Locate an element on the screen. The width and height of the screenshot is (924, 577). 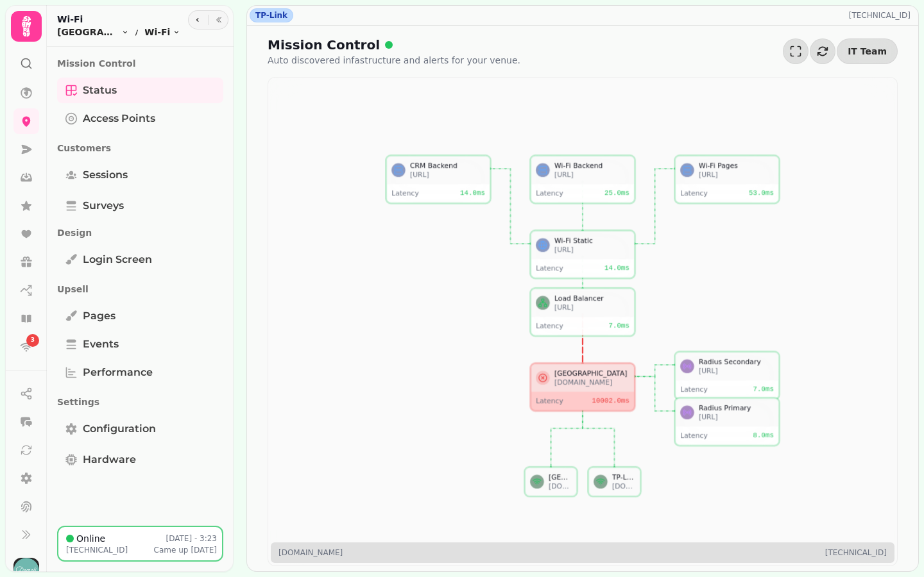
div: Load Balancer is located at coordinates (591, 298).